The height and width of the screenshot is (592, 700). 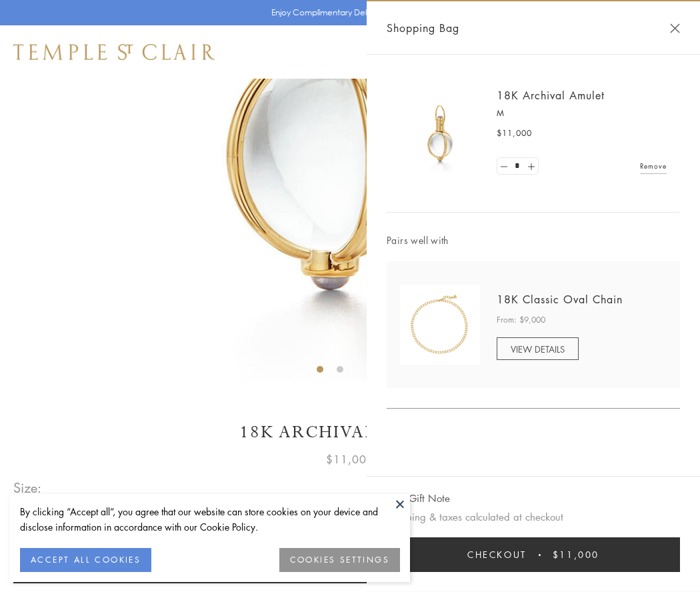 I want to click on a: Set quantity to 2, so click(x=531, y=166).